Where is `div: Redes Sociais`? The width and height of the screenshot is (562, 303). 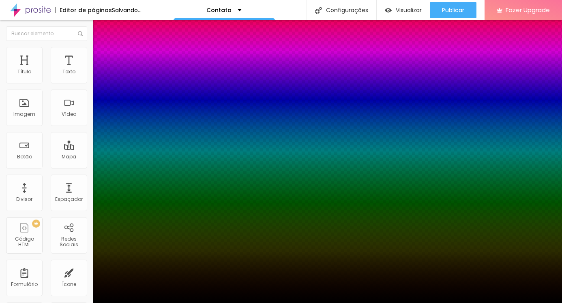
div: Redes Sociais is located at coordinates (68, 242).